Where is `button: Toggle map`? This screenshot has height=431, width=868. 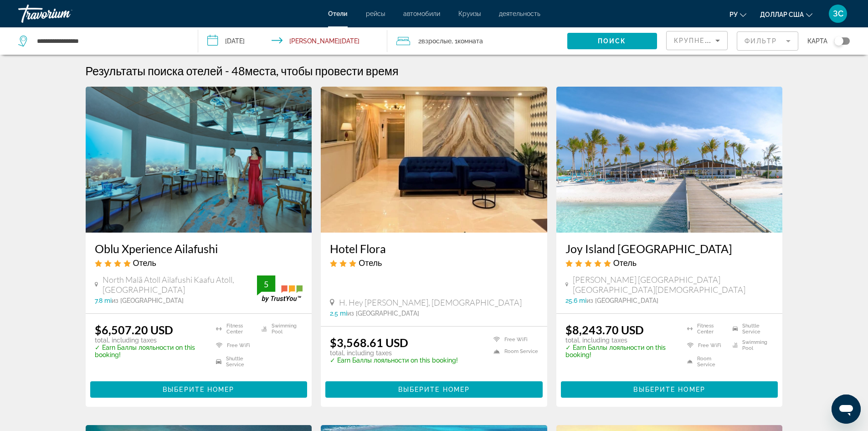 button: Toggle map is located at coordinates (839, 41).